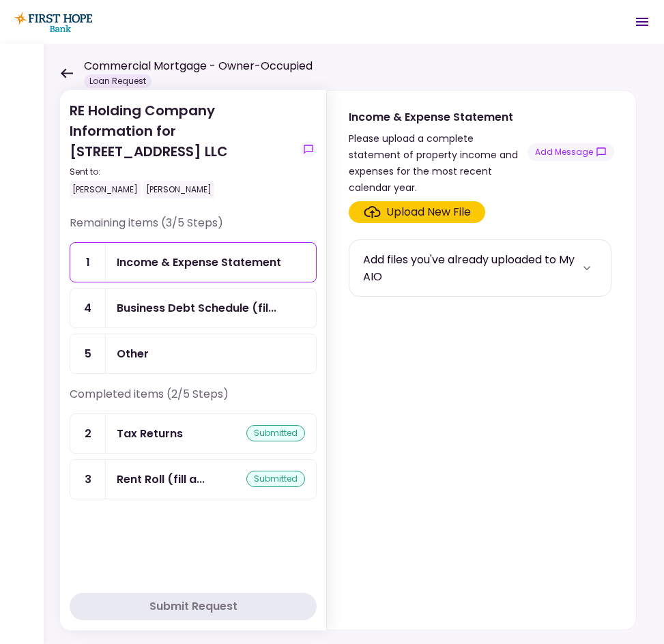 The width and height of the screenshot is (664, 644). I want to click on a: 4Business Debt Schedule (fill and sign), so click(193, 308).